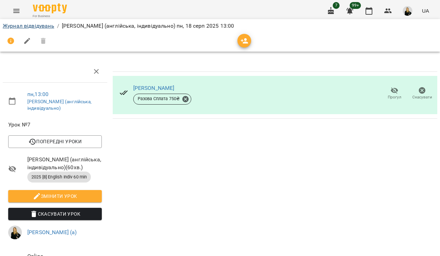 The height and width of the screenshot is (256, 440). What do you see at coordinates (394, 97) in the screenshot?
I see `span: Прогул` at bounding box center [394, 97].